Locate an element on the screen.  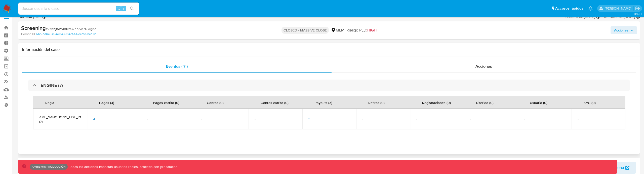
p: CLOSED - MASSIVE CLOSE is located at coordinates (305, 30).